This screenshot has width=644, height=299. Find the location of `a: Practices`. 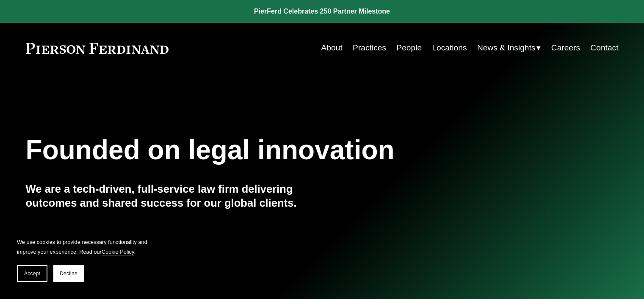

a: Practices is located at coordinates (369, 48).